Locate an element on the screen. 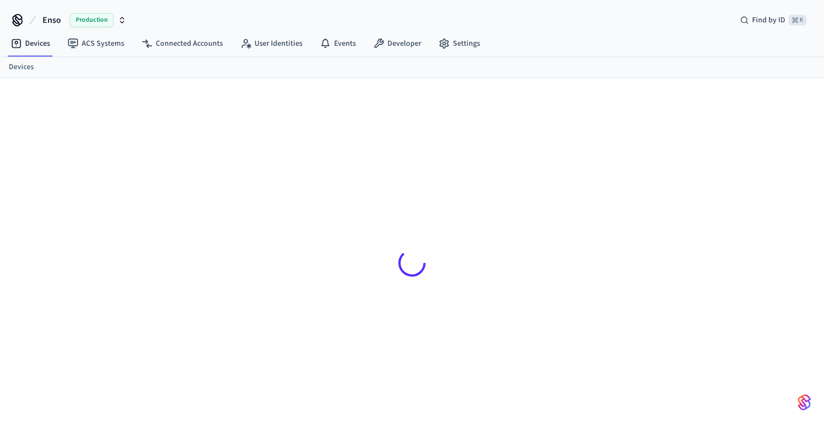 This screenshot has width=824, height=422. span: Find by ID is located at coordinates (769, 20).